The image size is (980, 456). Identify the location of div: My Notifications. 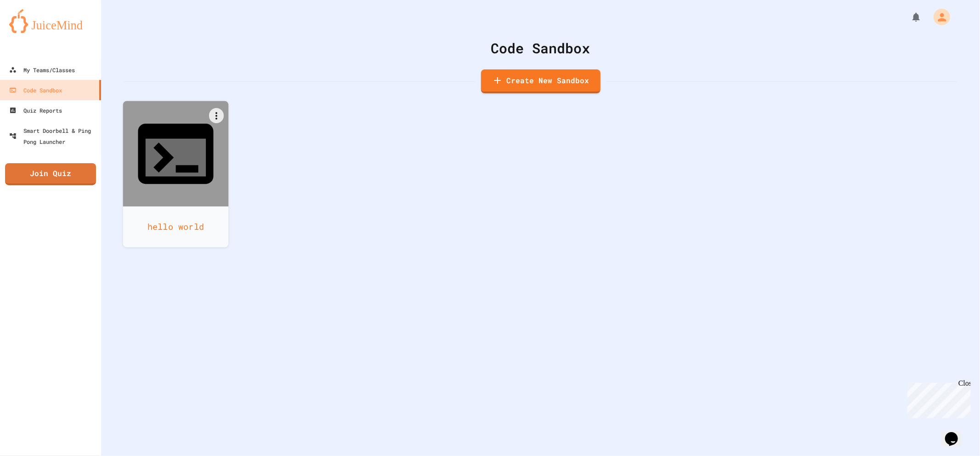
(909, 17).